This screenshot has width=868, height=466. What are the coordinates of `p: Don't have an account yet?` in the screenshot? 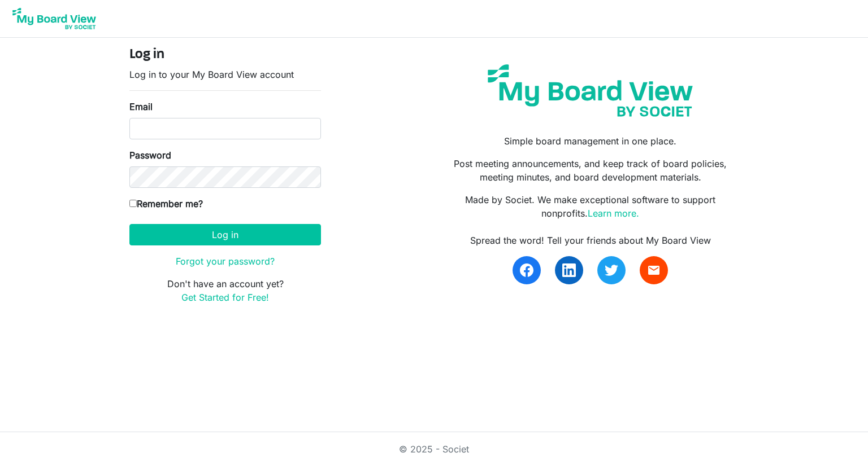 It's located at (225, 291).